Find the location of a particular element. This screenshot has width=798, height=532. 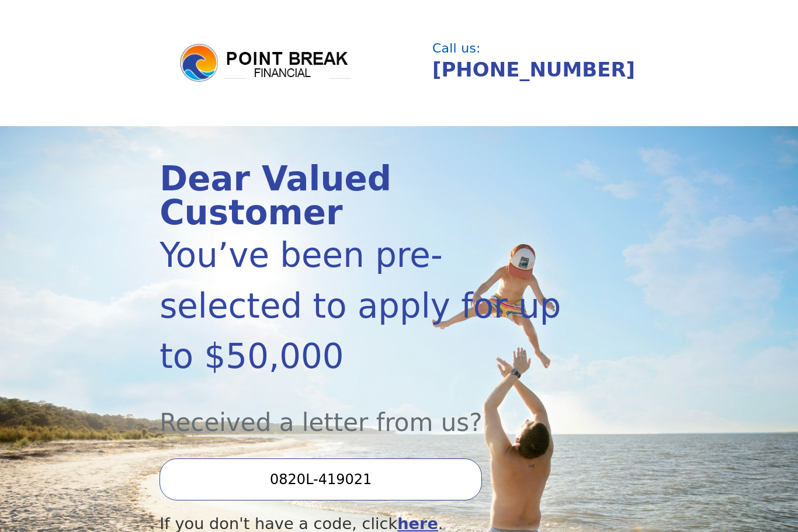

div: Dear Valued Customer is located at coordinates (362, 196).